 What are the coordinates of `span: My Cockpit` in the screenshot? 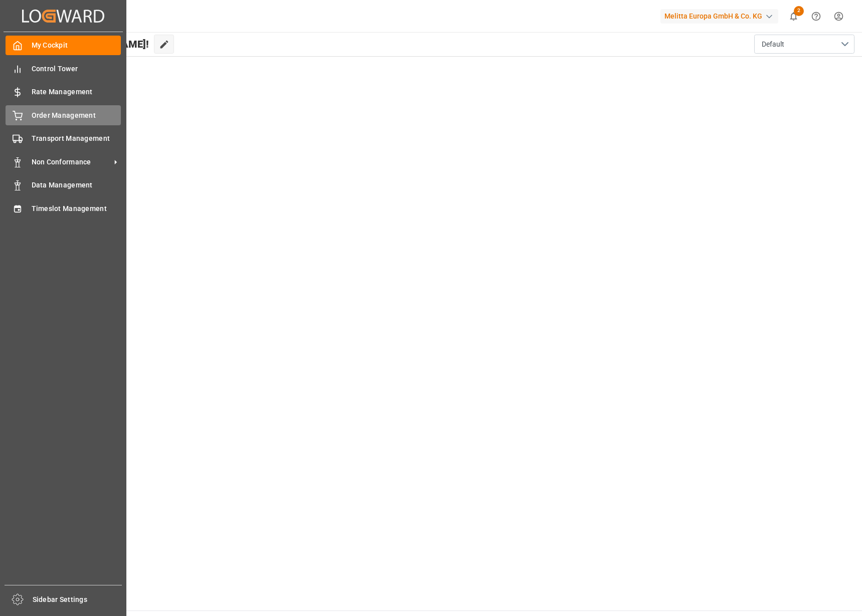 It's located at (77, 45).